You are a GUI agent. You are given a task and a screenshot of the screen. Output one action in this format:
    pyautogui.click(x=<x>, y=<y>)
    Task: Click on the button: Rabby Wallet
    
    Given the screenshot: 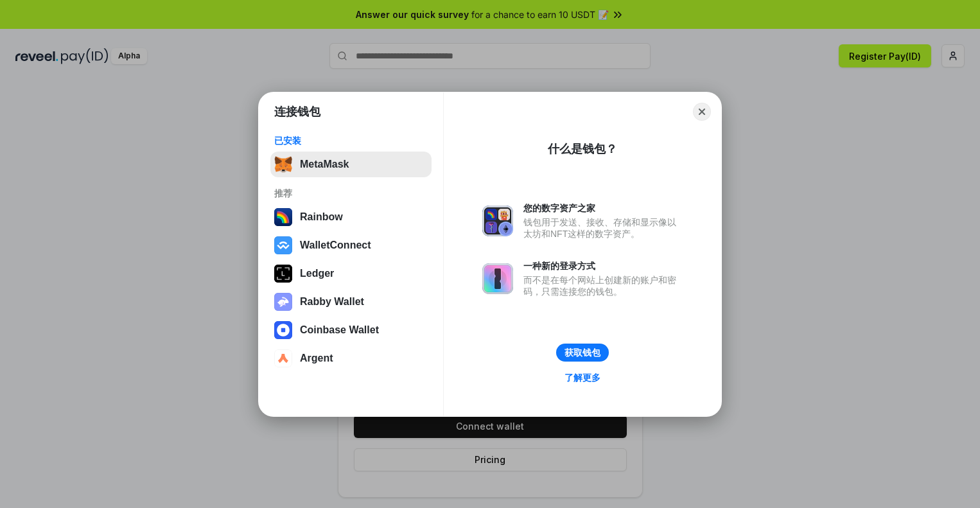 What is the action you would take?
    pyautogui.click(x=351, y=302)
    